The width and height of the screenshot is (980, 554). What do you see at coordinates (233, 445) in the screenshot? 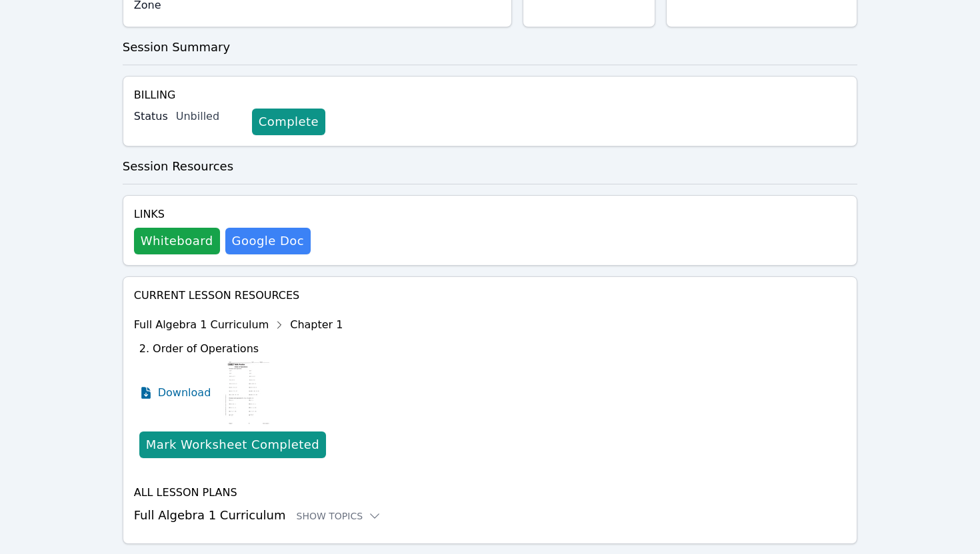
I see `button: Mark Worksheet Completed` at bounding box center [233, 445].